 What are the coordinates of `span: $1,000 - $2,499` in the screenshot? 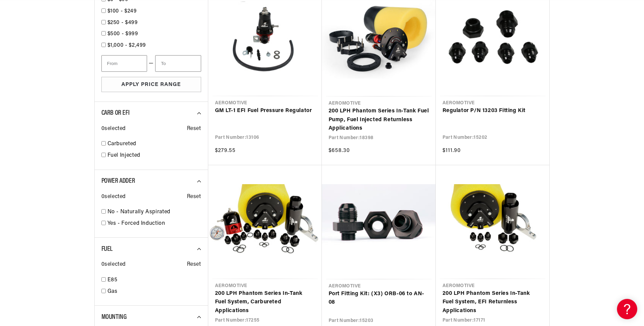 It's located at (127, 45).